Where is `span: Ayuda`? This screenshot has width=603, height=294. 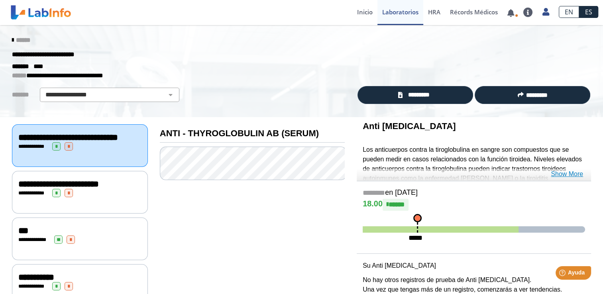
span: Ayuda is located at coordinates (44, 10).